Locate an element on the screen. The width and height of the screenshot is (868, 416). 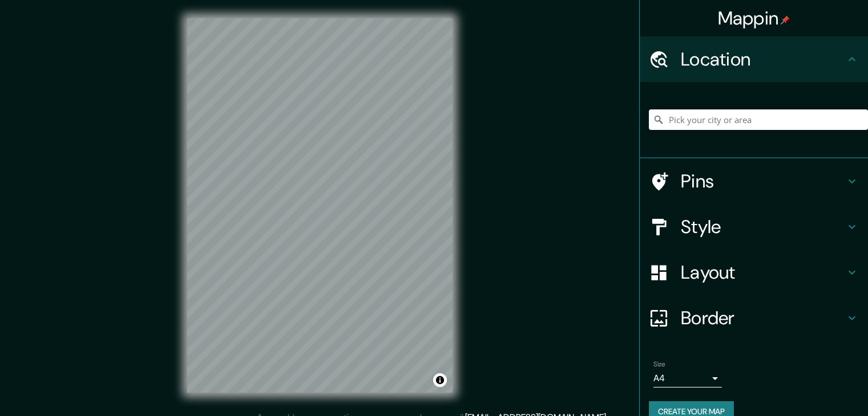
div: Border is located at coordinates (754, 318).